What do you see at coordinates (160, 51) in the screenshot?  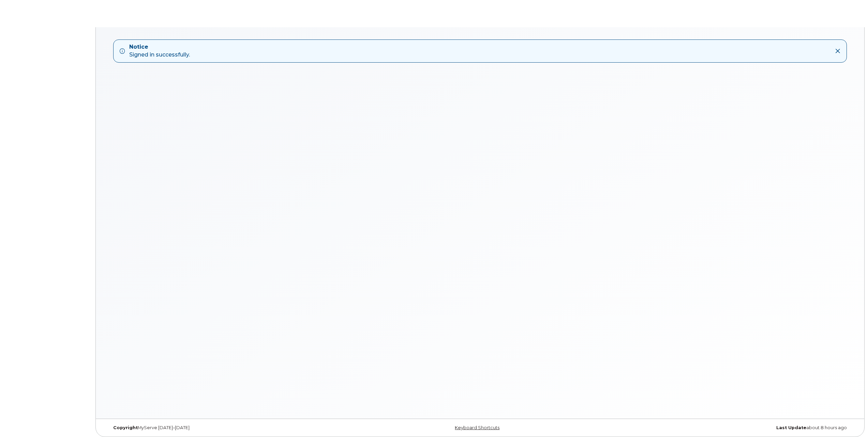 I see `div: Signed in successfully.` at bounding box center [160, 51].